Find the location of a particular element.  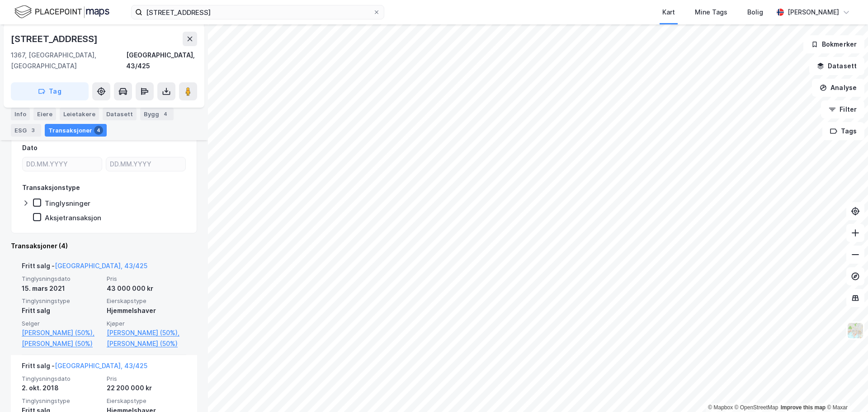

div: Tinglysninger is located at coordinates (68, 203).